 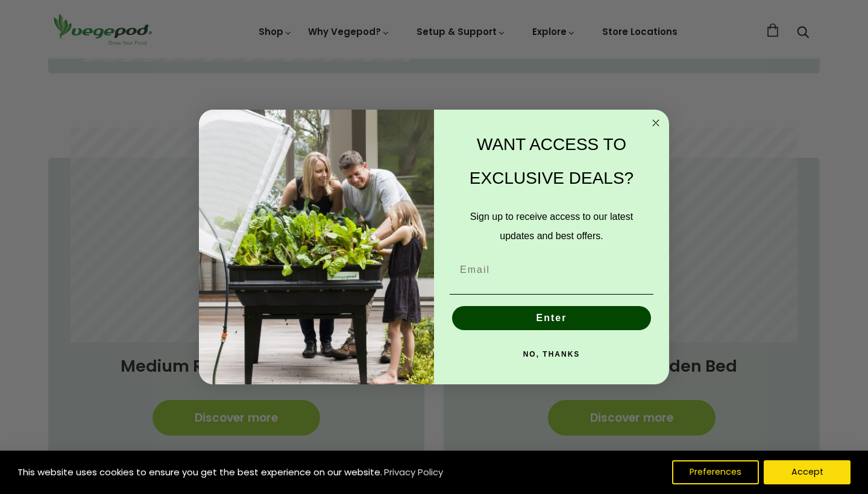 I want to click on img: e9d03583-1bb1-490f-ad29-36751b3212ff.jpeg, so click(x=316, y=247).